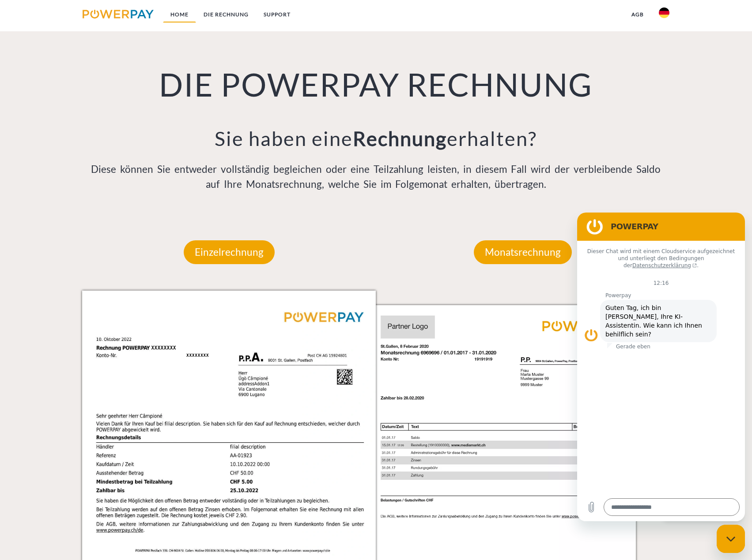 The image size is (752, 560). What do you see at coordinates (84, 70) in the screenshot?
I see `p: 12:16` at bounding box center [84, 70].